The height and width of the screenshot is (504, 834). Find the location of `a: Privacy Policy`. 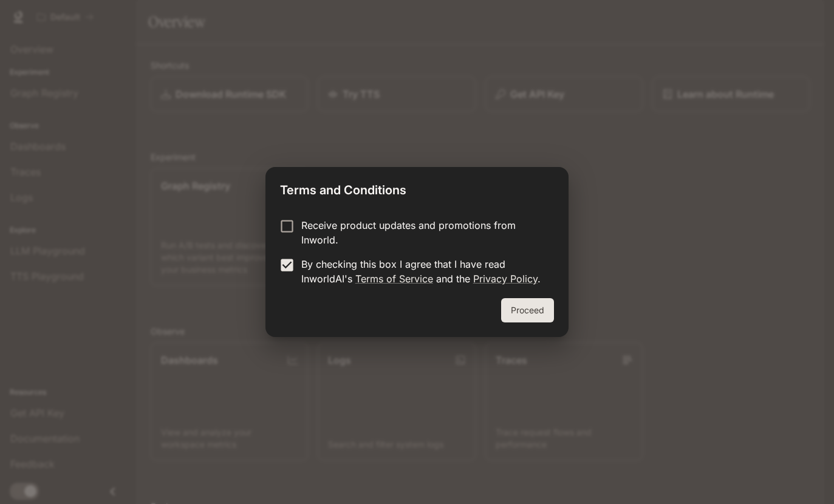

a: Privacy Policy is located at coordinates (505, 278).